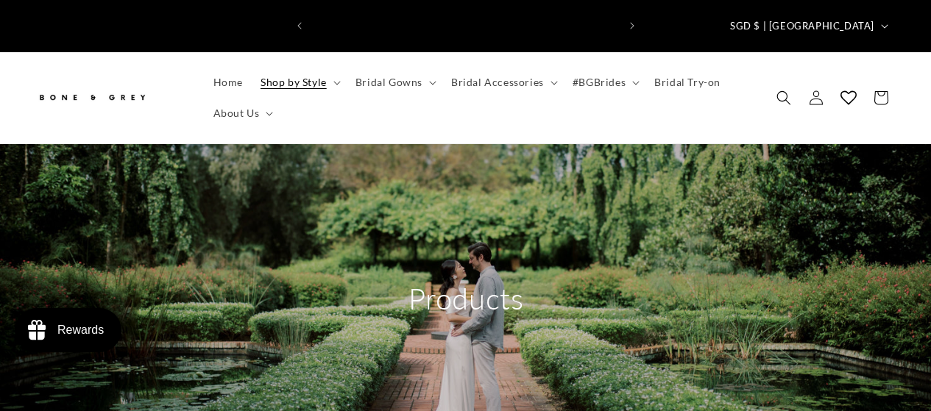 This screenshot has width=931, height=411. Describe the element at coordinates (632, 26) in the screenshot. I see `button: Next announcement` at that location.